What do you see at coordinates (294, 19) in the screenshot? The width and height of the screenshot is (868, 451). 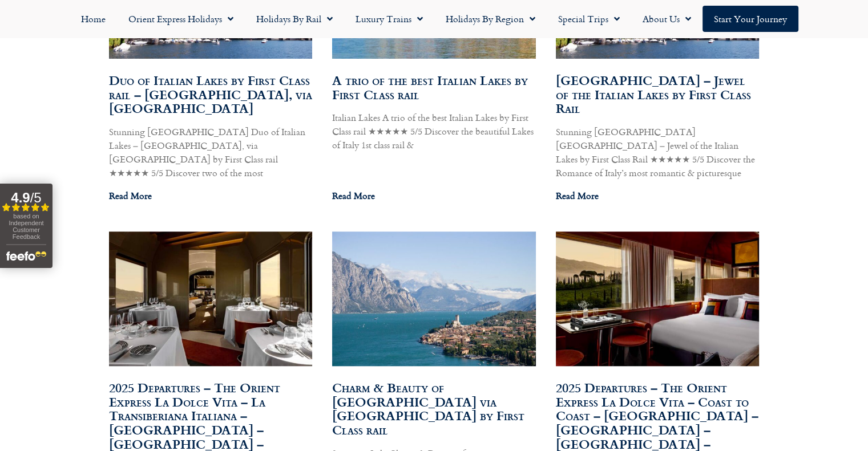 I see `a: Holidays by Rail` at bounding box center [294, 19].